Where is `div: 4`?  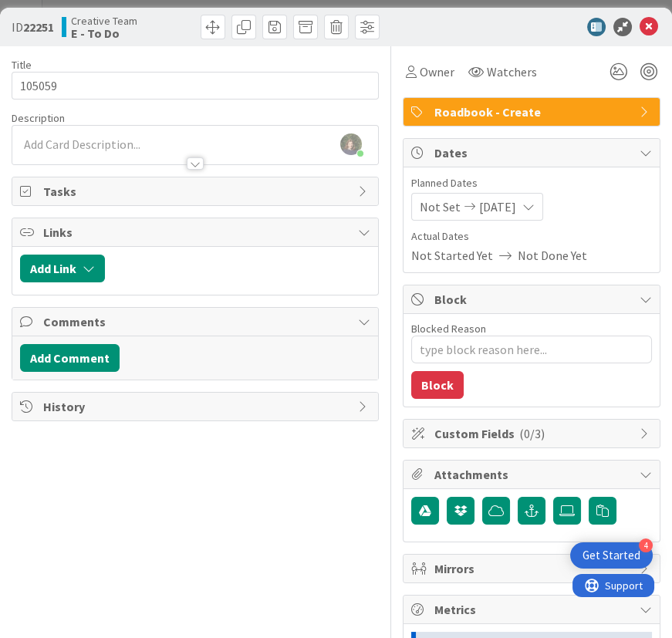
div: 4 is located at coordinates (646, 545).